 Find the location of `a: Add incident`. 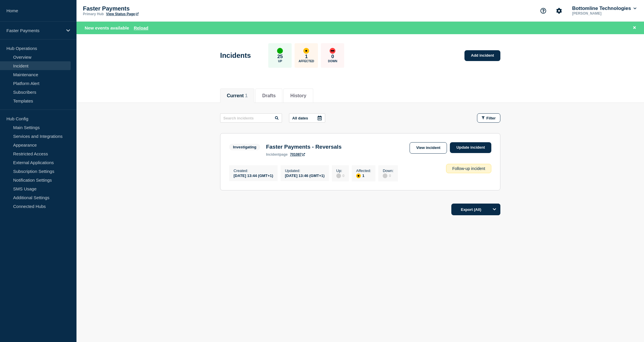

a: Add incident is located at coordinates (482, 55).